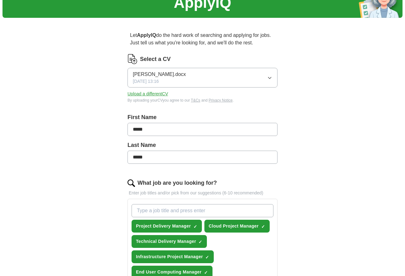 This screenshot has height=276, width=405. Describe the element at coordinates (203, 193) in the screenshot. I see `p: Enter job titles and/or pick from our suggestions (6-10 recommended)` at that location.